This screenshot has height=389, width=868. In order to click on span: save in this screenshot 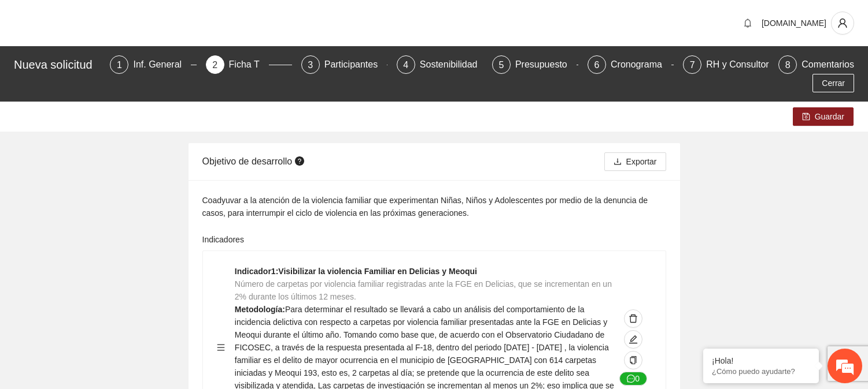, I will do `click(806, 117)`.